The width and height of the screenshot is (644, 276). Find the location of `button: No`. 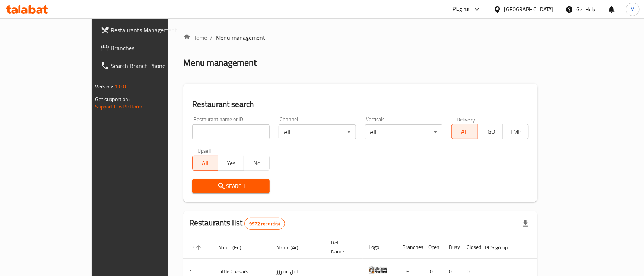

button: No is located at coordinates (257, 163).